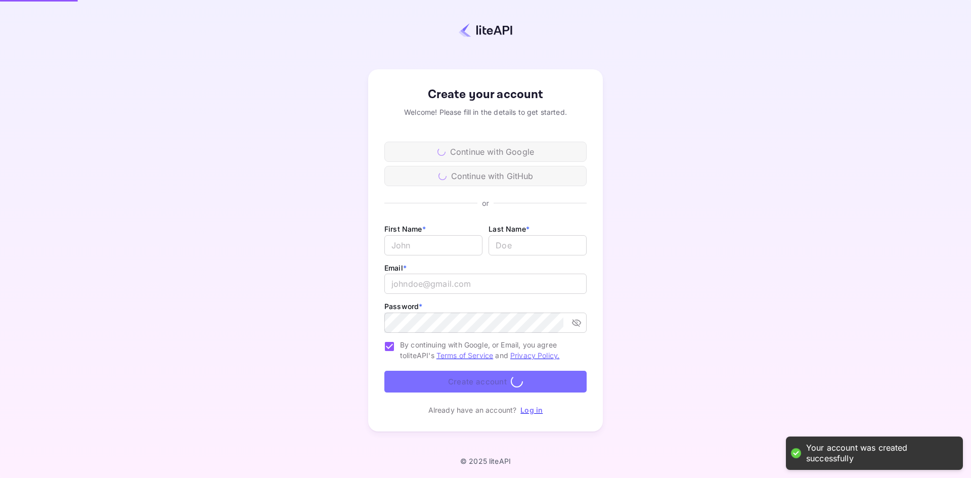 The width and height of the screenshot is (971, 478). Describe the element at coordinates (485, 461) in the screenshot. I see `p: © 2025 liteAPI` at that location.